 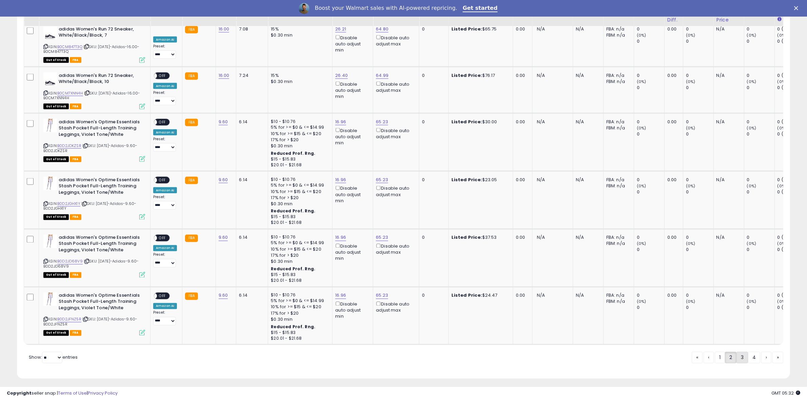 I want to click on a: Terms of Use, so click(x=72, y=393).